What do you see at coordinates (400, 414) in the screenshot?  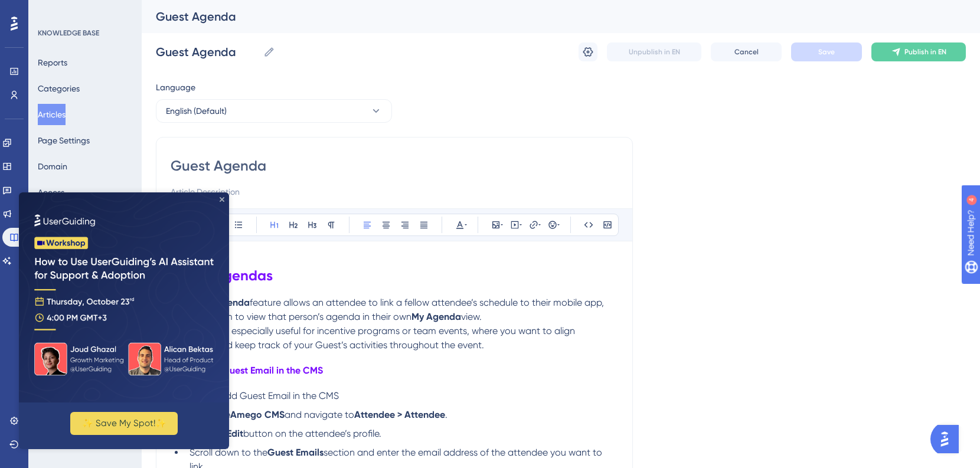 I see `strong: Attendee > Attendee` at bounding box center [400, 414].